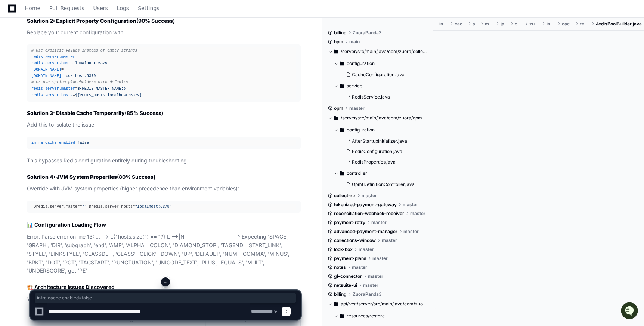 This screenshot has width=644, height=326. Describe the element at coordinates (383, 185) in the screenshot. I see `span: OpmtDefinitionController.java` at that location.